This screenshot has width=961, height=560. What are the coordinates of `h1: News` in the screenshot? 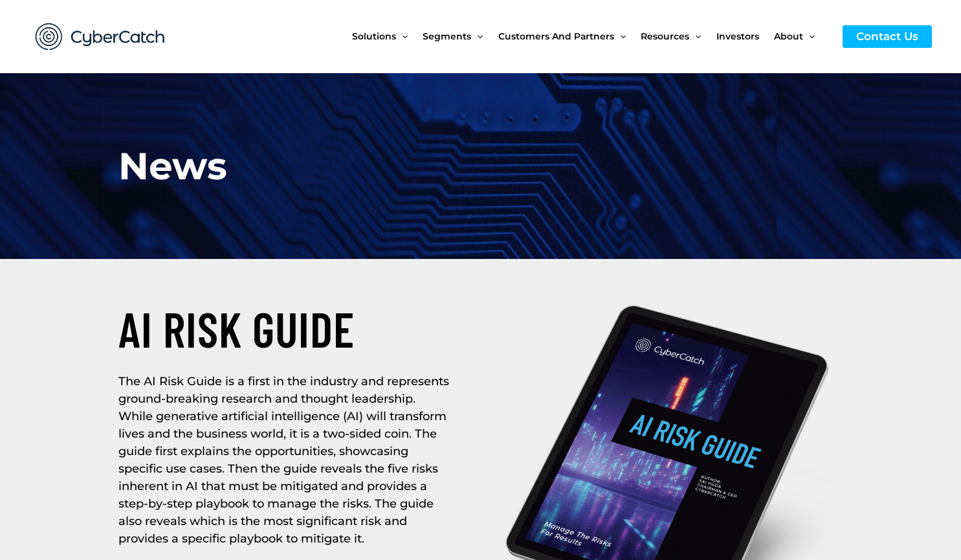 It's located at (266, 165).